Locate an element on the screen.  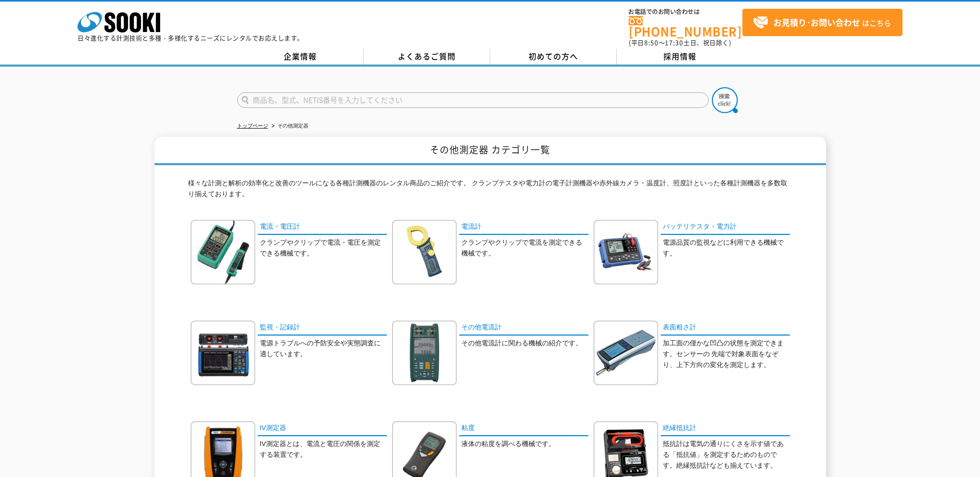
p: その他電流計に関わる機械の紹介です。 is located at coordinates (525, 343).